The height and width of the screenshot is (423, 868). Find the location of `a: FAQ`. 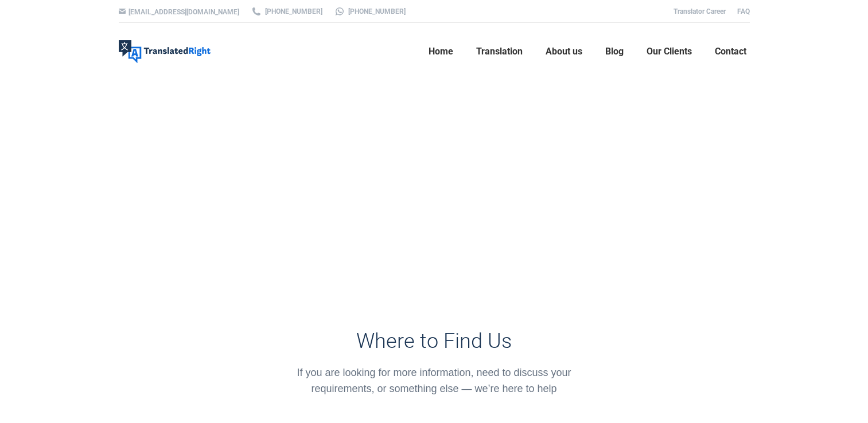

a: FAQ is located at coordinates (743, 11).